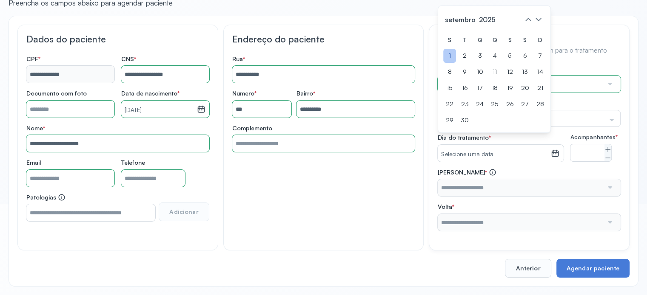  I want to click on div: 3, so click(480, 56).